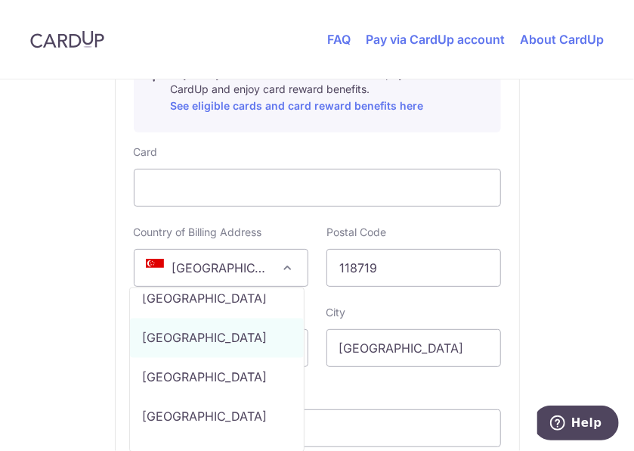  What do you see at coordinates (336, 312) in the screenshot?
I see `label: City` at bounding box center [336, 312].